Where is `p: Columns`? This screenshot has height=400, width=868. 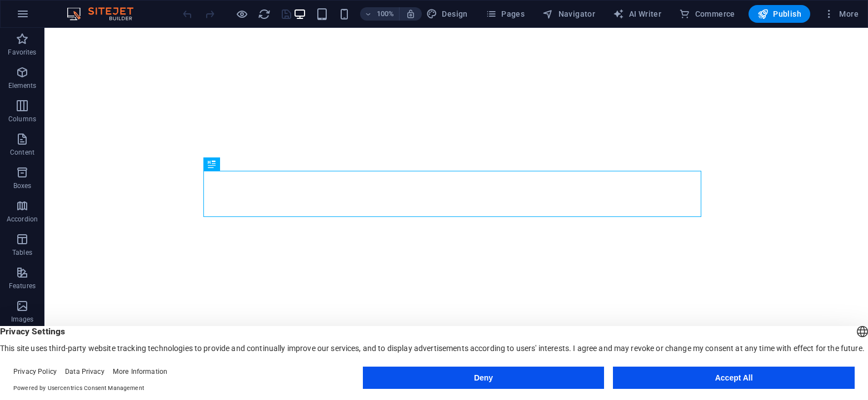 p: Columns is located at coordinates (22, 119).